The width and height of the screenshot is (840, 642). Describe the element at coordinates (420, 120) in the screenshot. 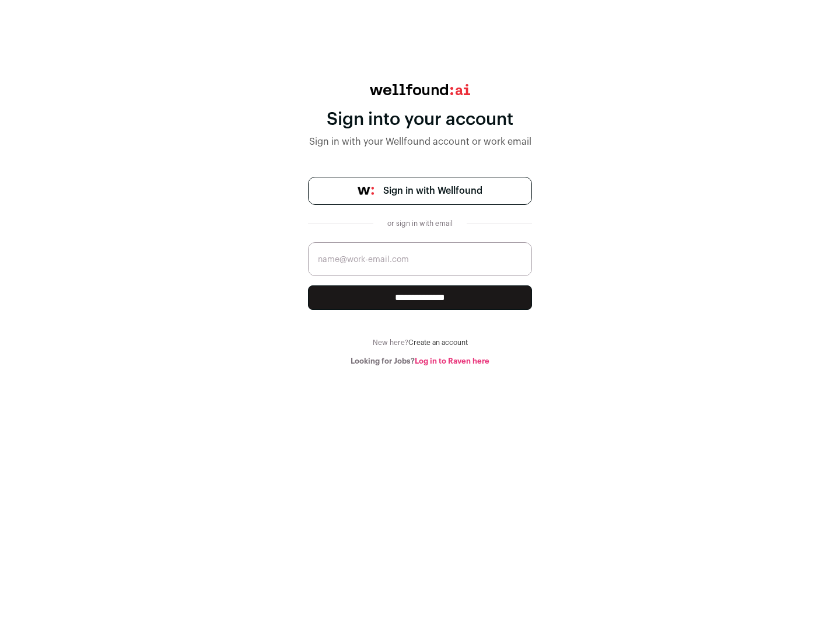

I see `div: Sign into your account` at that location.